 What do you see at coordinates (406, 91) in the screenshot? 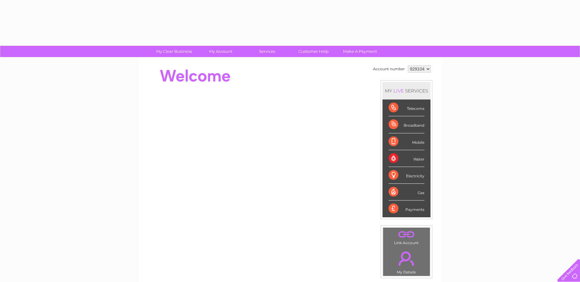
I see `div: MY SERVICES` at bounding box center [406, 91].